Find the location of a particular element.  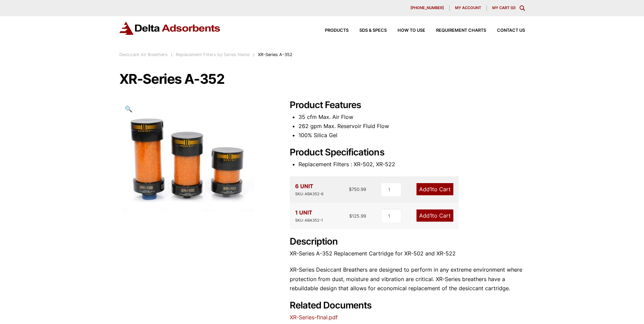

a: Desiccant Air Breathers is located at coordinates (143, 55).